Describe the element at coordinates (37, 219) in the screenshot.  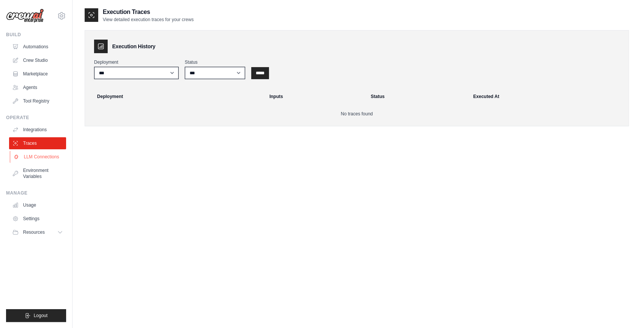
I see `a: Settings` at that location.